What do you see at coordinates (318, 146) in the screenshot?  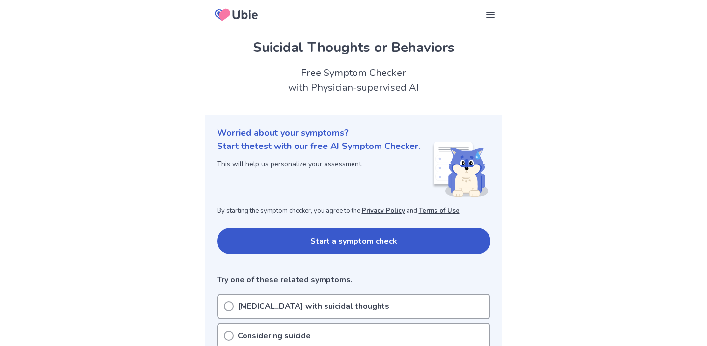 I see `p: Start the test with our free AI Symptom Checker.` at bounding box center [318, 146].